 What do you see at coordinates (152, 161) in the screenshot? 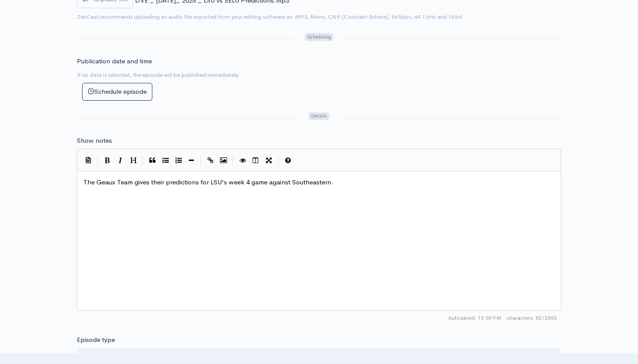
I see `button: Quote` at bounding box center [152, 161].